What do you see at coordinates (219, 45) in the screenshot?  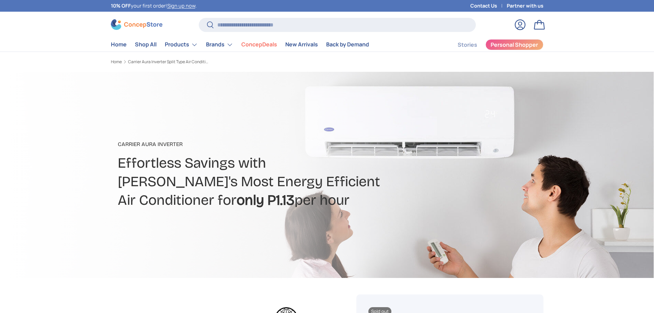 I see `summary: Brands` at bounding box center [219, 45].